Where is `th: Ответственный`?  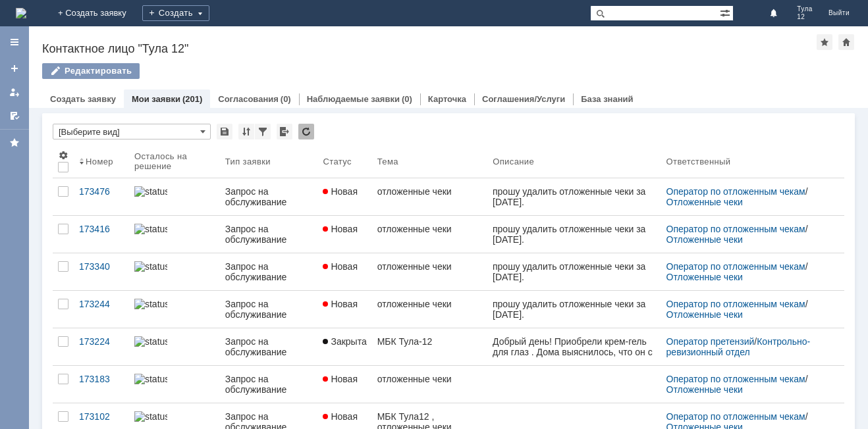
th: Ответственный is located at coordinates (747, 161).